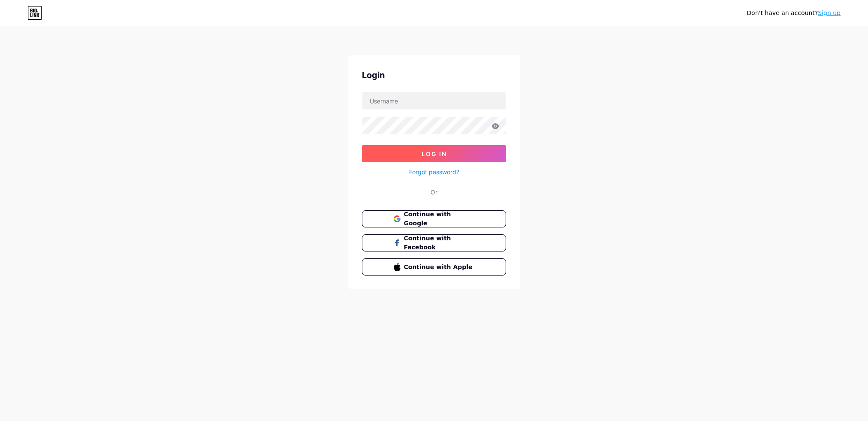 The width and height of the screenshot is (868, 421). What do you see at coordinates (439, 243) in the screenshot?
I see `span: Continue with Facebook` at bounding box center [439, 243].